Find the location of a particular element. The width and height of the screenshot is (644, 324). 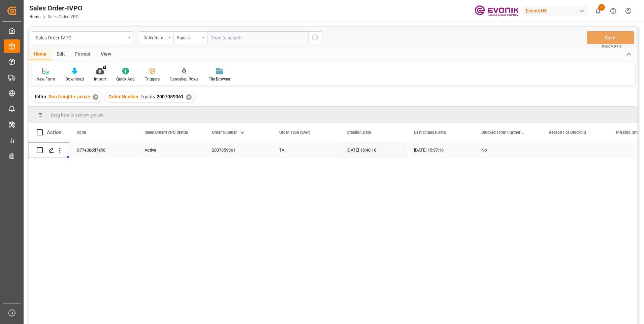

div: Press SPACE to select this row. is located at coordinates (49, 150).